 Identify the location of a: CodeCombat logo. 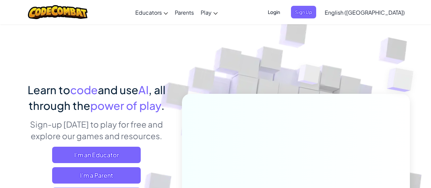
(58, 12).